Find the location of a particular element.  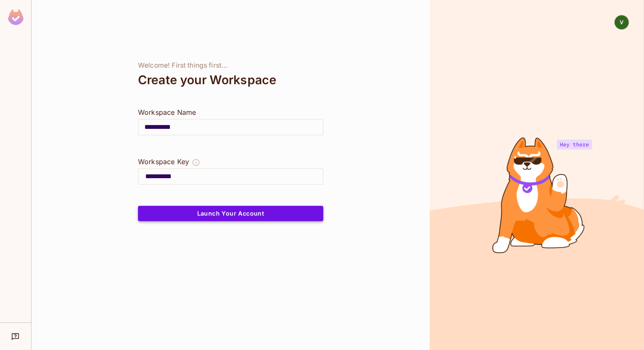

img: vikram singh is located at coordinates (621, 22).